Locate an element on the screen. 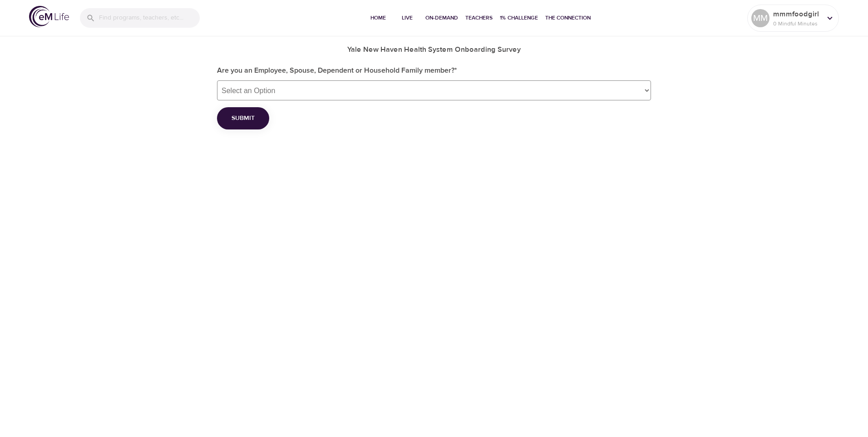 The image size is (868, 437). button: Submit is located at coordinates (243, 118).